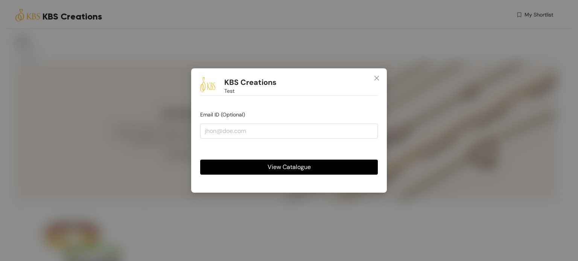 Image resolution: width=578 pixels, height=261 pixels. Describe the element at coordinates (289, 167) in the screenshot. I see `button: View Catalogue` at that location.